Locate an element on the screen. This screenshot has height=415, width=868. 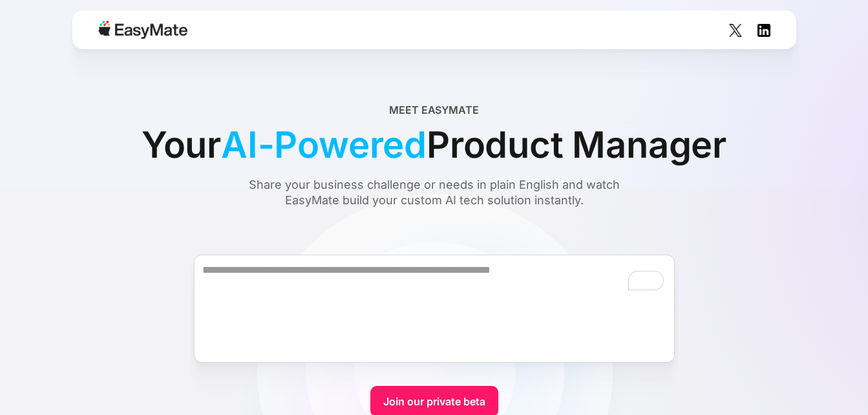
img: Easymate logo is located at coordinates (143, 30).